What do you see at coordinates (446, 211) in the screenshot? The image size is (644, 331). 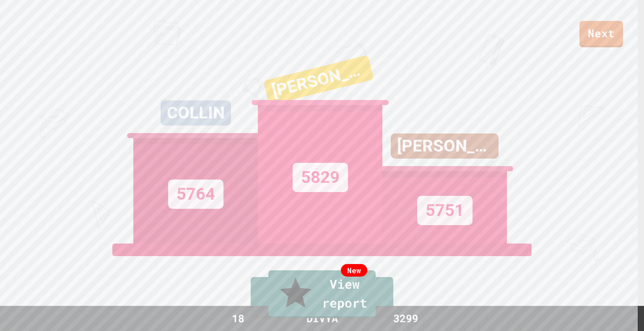 I see `div: 5751` at bounding box center [446, 211].